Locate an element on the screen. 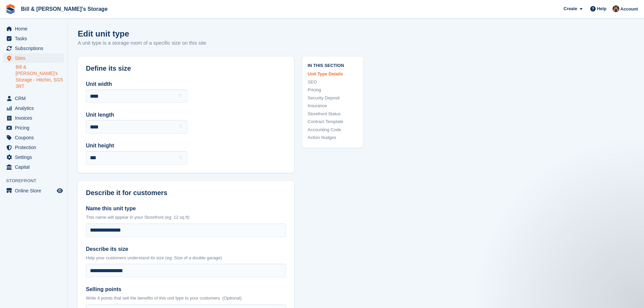 This screenshot has width=644, height=308. span: Subscriptions is located at coordinates (35, 48).